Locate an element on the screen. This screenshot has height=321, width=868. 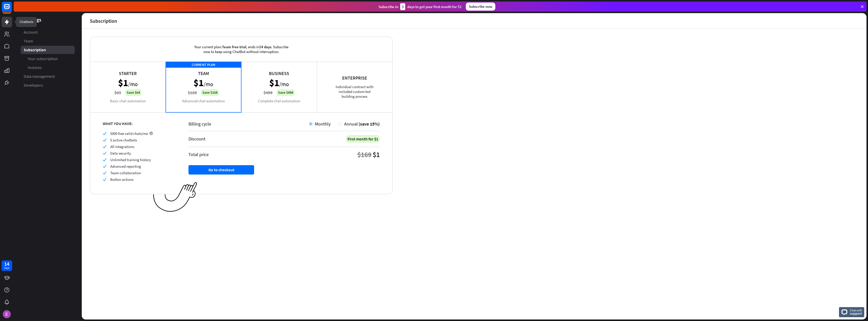
div: First month for $1 is located at coordinates (362, 139).